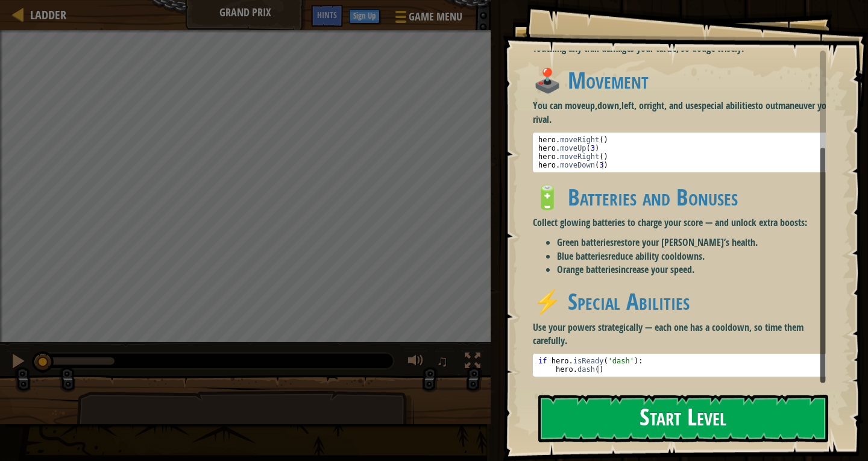 The width and height of the screenshot is (868, 461). What do you see at coordinates (684, 113) in the screenshot?
I see `p: You can move , , , or , and use to outmaneuver your rival.` at bounding box center [684, 113].